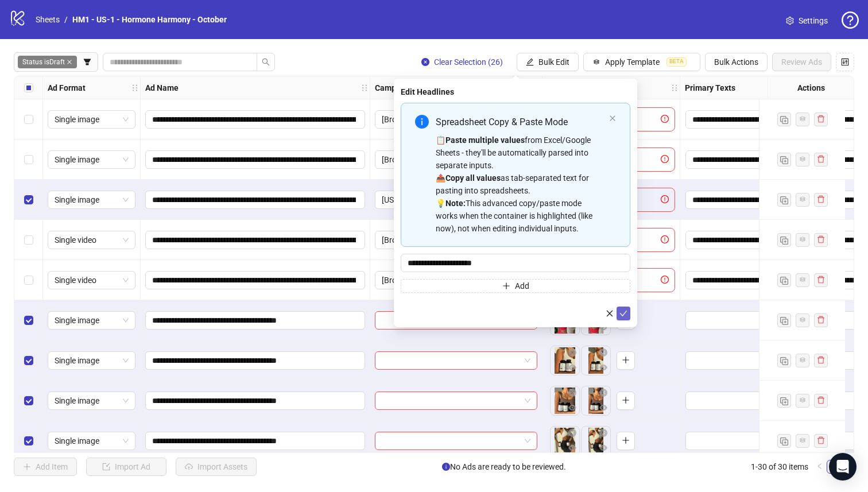 This screenshot has width=868, height=492. What do you see at coordinates (485, 140) in the screenshot?
I see `strong: Paste multiple values` at bounding box center [485, 140].